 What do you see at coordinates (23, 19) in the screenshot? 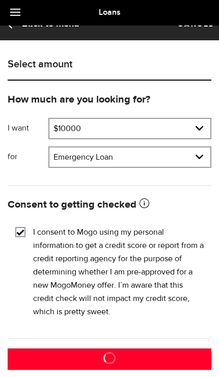
I see `button: Open LiveChat chat widget` at bounding box center [23, 19].